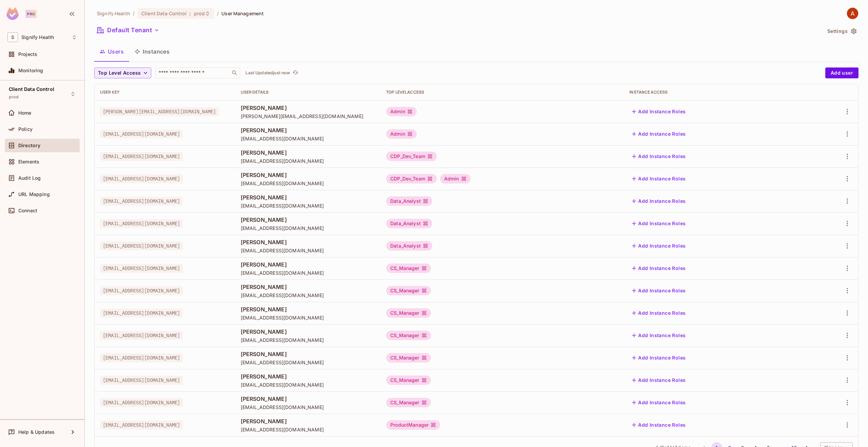 The image size is (868, 447). I want to click on button: Instances, so click(152, 52).